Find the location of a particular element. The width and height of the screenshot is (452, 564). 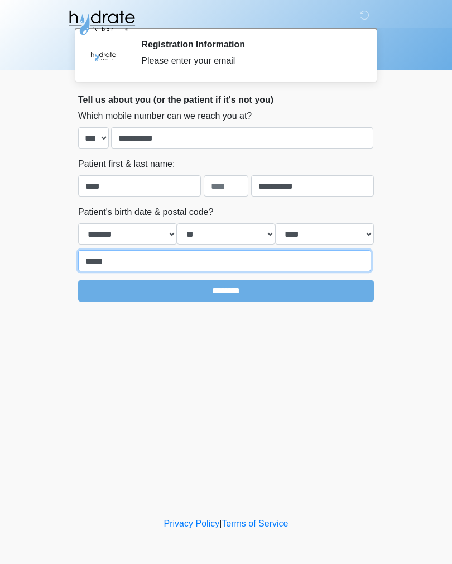

img: Agent Avatar is located at coordinates (103, 56).